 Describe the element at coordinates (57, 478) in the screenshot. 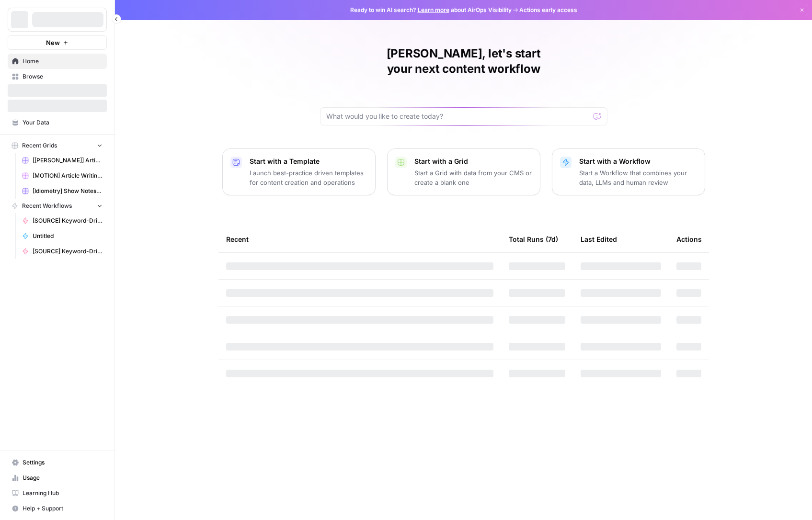

I see `a: Usage` at that location.